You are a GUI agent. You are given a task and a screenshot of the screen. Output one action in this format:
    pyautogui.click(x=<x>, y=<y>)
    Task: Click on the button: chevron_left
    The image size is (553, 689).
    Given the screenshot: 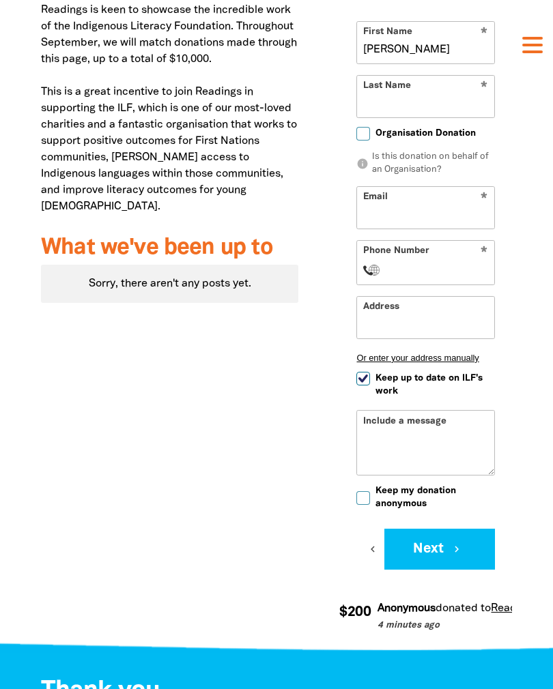 What is the action you would take?
    pyautogui.click(x=370, y=549)
    